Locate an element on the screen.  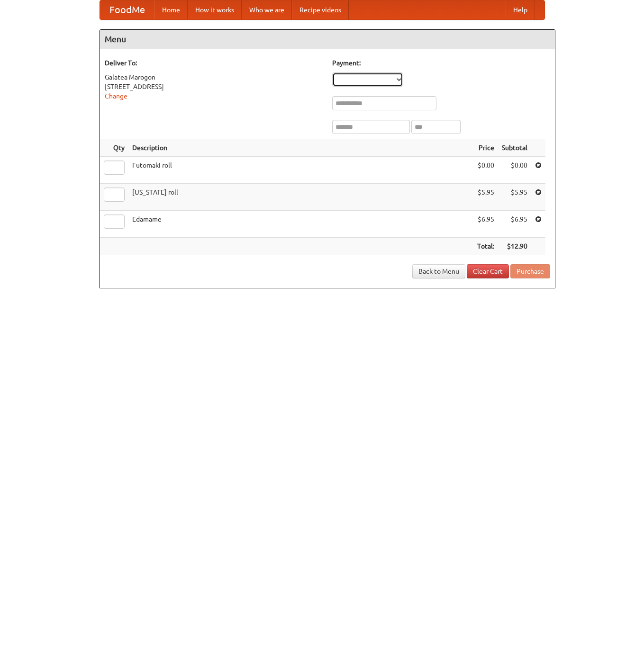
h4: Menu is located at coordinates (328, 40).